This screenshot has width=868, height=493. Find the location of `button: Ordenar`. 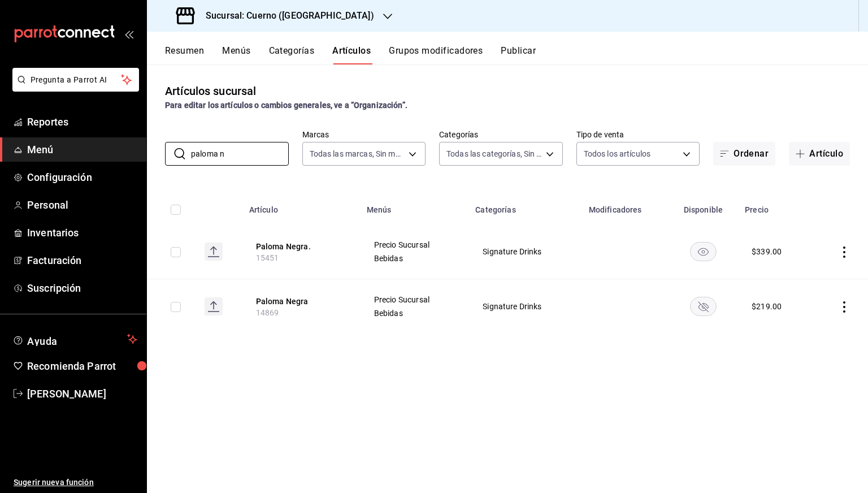

button: Ordenar is located at coordinates (745, 154).